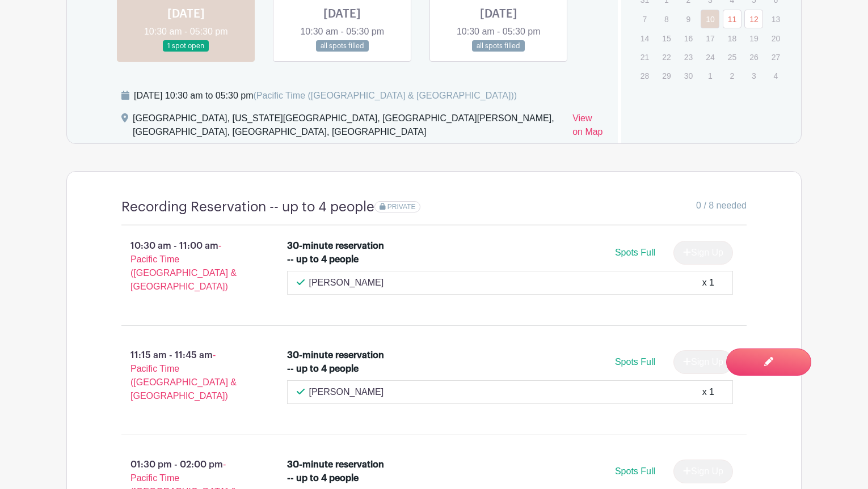  I want to click on p: 19, so click(754, 38).